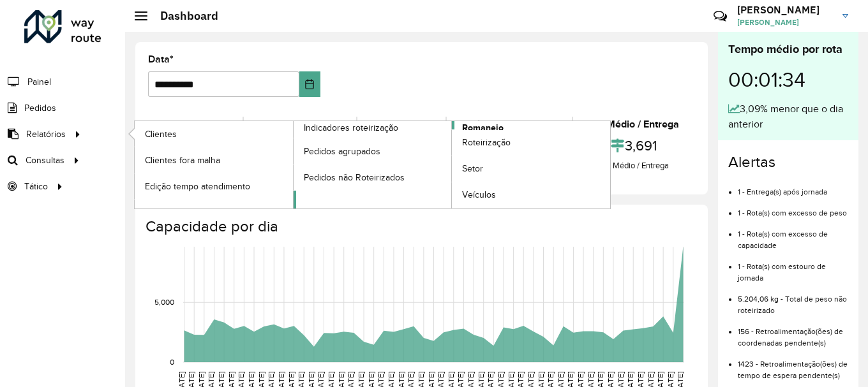 The width and height of the screenshot is (868, 387). I want to click on div: 00:01:34, so click(788, 80).